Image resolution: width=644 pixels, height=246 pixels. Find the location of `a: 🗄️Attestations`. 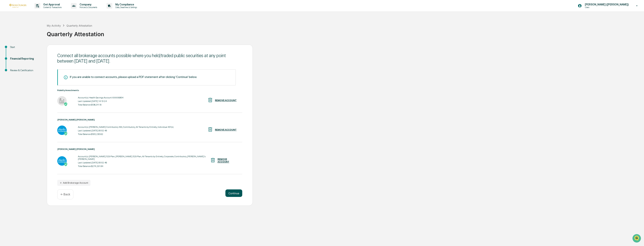

a: 🗄️Attestations is located at coordinates (37, 49).